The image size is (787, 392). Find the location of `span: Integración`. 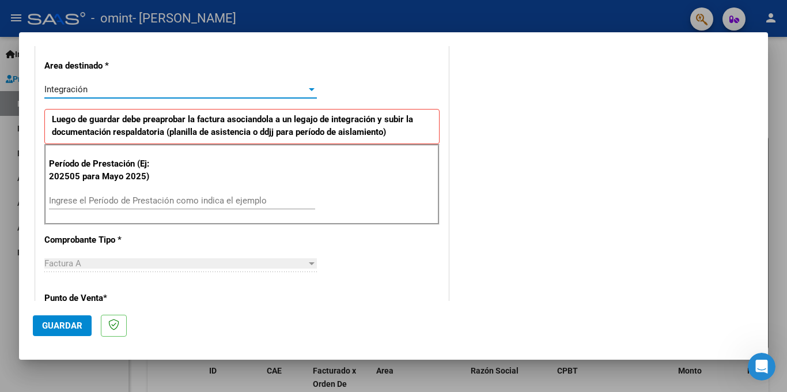

span: Integración is located at coordinates (66, 89).